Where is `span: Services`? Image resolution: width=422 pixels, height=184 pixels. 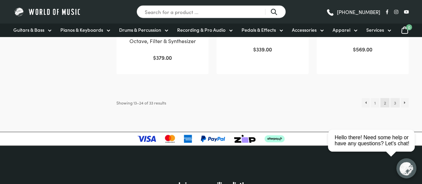 span: Services is located at coordinates (375, 30).